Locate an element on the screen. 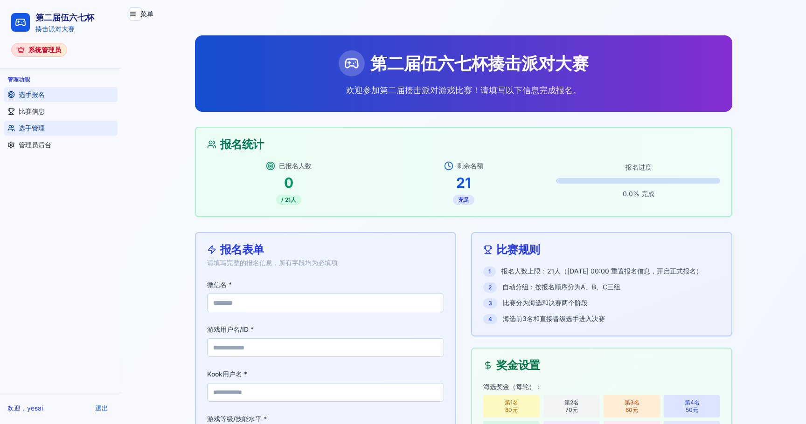  div: 80元 is located at coordinates (511, 410).